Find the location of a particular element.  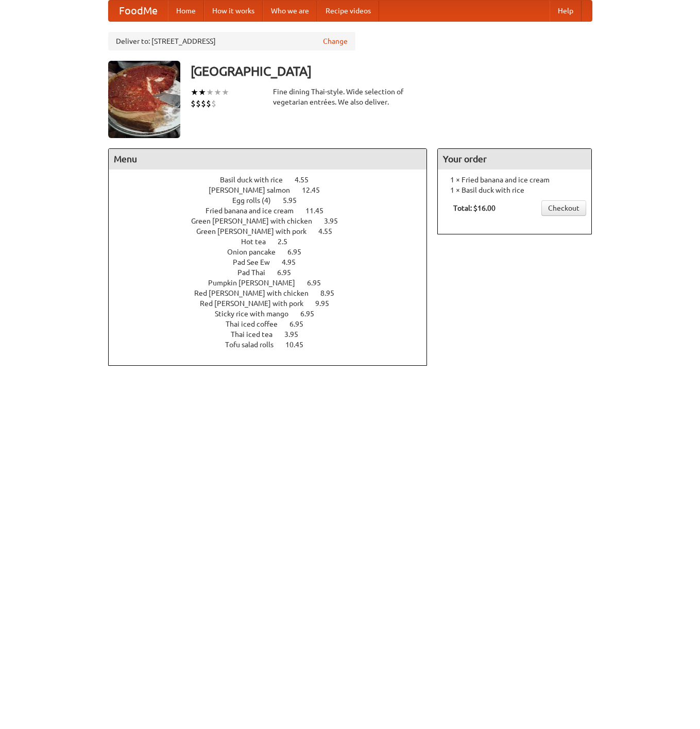

a: Home is located at coordinates (186, 11).